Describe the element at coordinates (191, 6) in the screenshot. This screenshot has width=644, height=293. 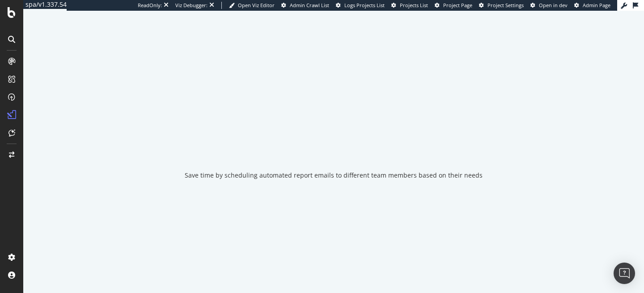
I see `div: Viz Debugger:` at that location.